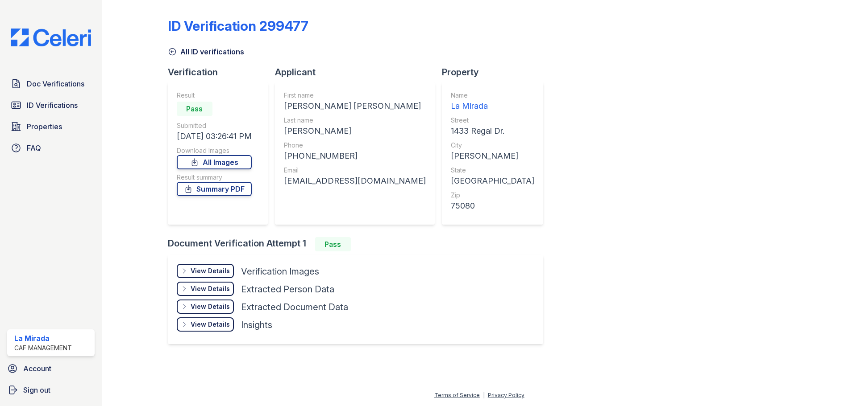  Describe the element at coordinates (51, 127) in the screenshot. I see `a: Properties` at that location.